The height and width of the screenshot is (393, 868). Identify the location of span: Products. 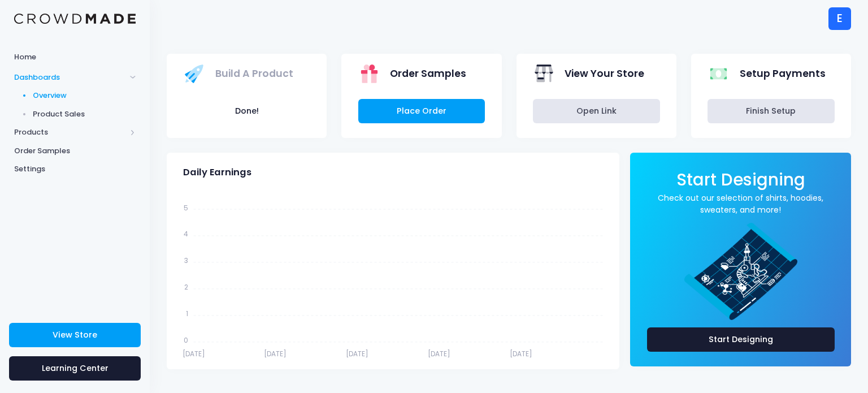
(70, 132).